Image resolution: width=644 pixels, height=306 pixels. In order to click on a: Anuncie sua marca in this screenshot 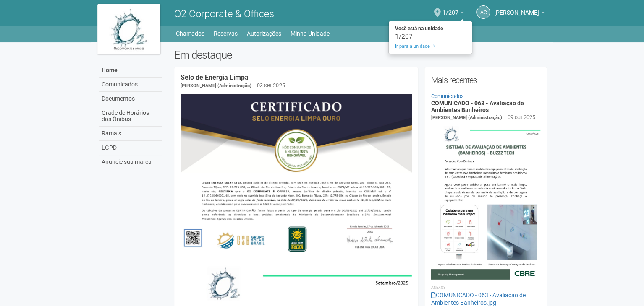, I will do `click(131, 162)`.